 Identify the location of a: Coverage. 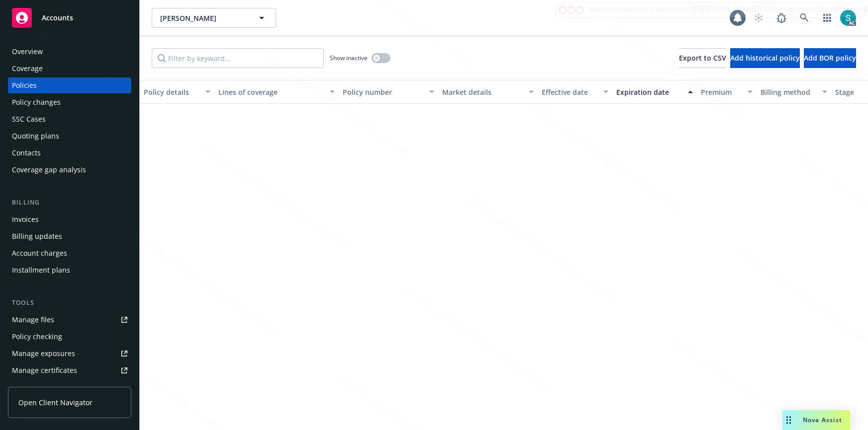
(70, 69).